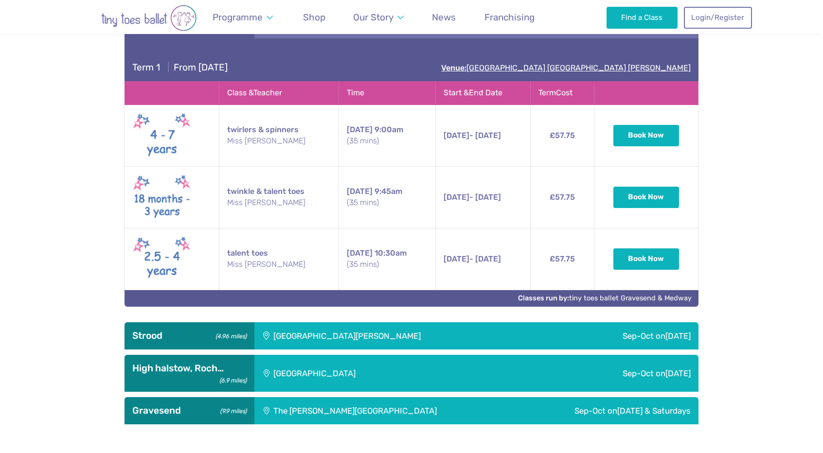 Image resolution: width=823 pixels, height=453 pixels. What do you see at coordinates (387, 93) in the screenshot?
I see `th: Time` at bounding box center [387, 93].